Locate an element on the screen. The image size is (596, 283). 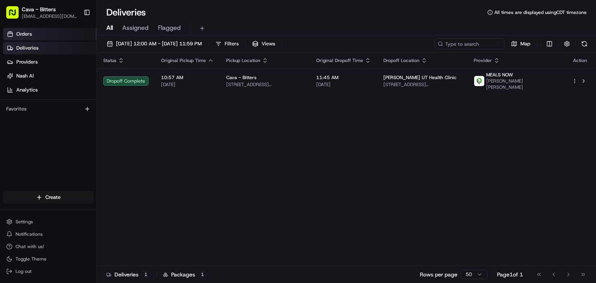
input: Type to search is located at coordinates (470, 44).